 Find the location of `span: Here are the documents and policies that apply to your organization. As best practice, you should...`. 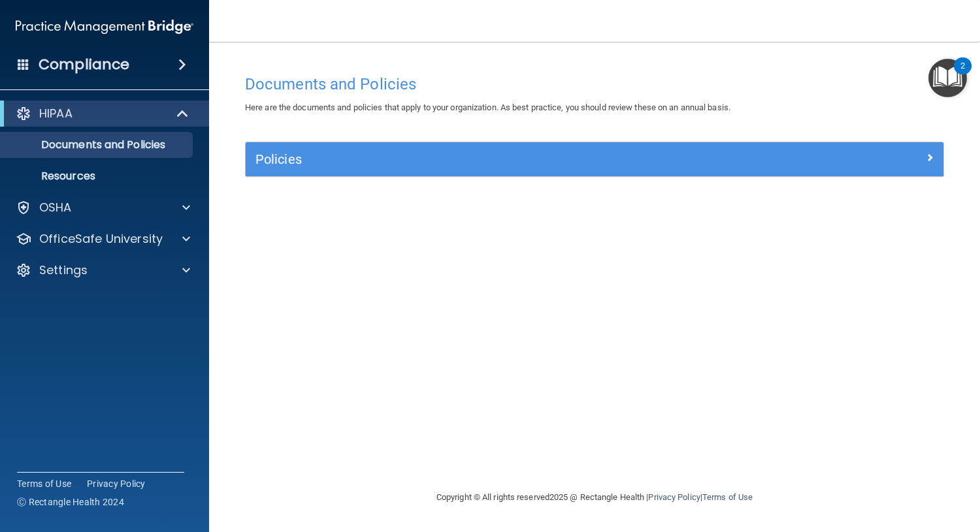

span: Here are the documents and policies that apply to your organization. As best practice, you should... is located at coordinates (487, 107).